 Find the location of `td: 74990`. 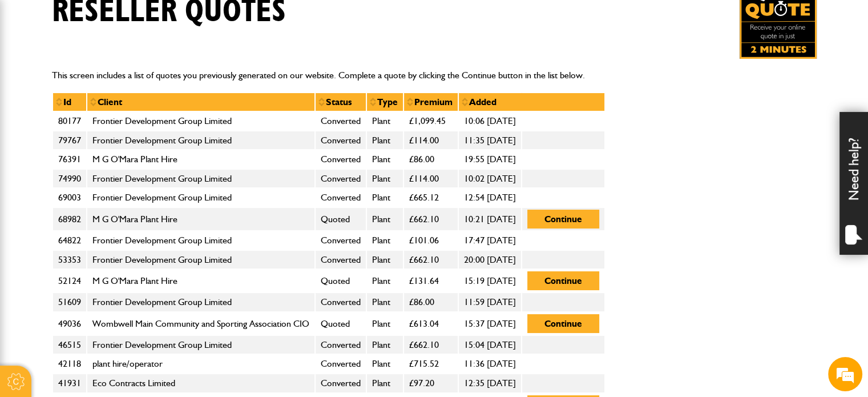

td: 74990 is located at coordinates (70, 179).